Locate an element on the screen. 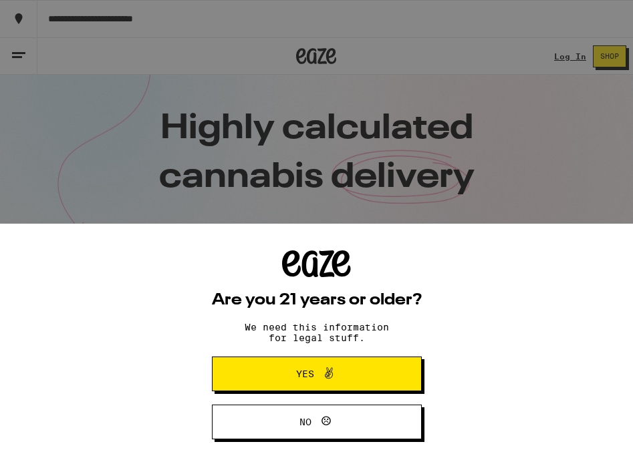 This screenshot has height=466, width=633. button: Yes is located at coordinates (317, 374).